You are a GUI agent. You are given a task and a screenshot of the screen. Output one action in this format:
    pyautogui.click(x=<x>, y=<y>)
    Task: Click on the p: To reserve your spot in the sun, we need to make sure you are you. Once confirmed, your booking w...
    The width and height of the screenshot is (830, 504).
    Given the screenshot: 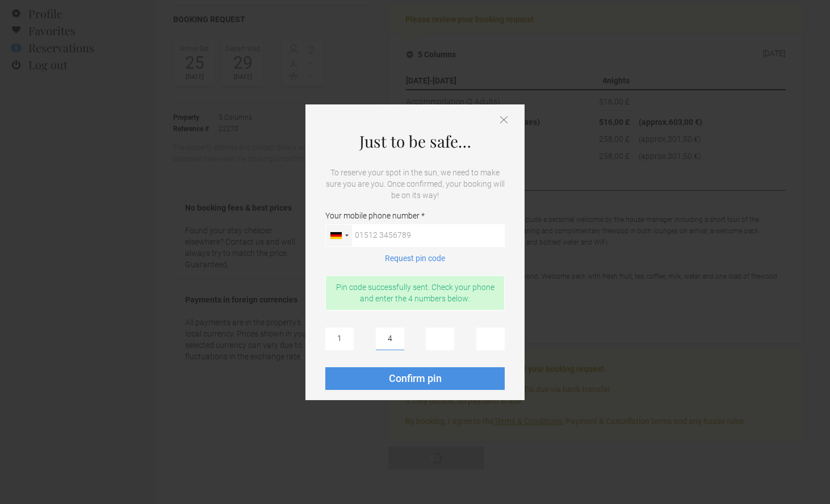 What is the action you would take?
    pyautogui.click(x=415, y=184)
    